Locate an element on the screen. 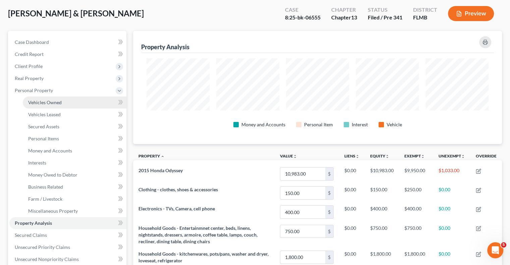 The height and width of the screenshot is (265, 510). td: $150.00 is located at coordinates (382, 193).